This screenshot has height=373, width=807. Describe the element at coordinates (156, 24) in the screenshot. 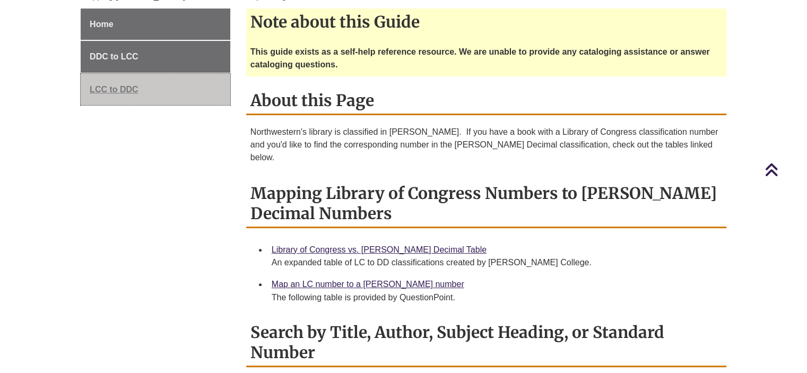

I see `a: Home` at that location.